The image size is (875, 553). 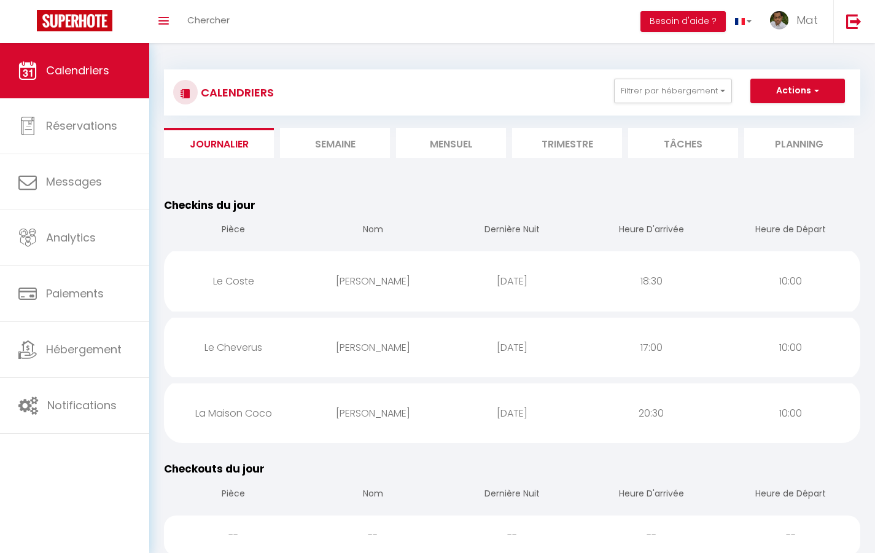 I want to click on li: Tâches, so click(x=683, y=143).